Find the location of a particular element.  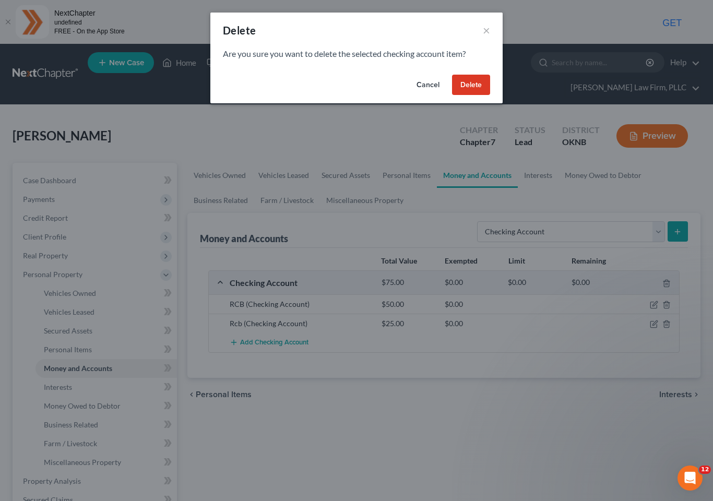

span: 12 is located at coordinates (704, 469).